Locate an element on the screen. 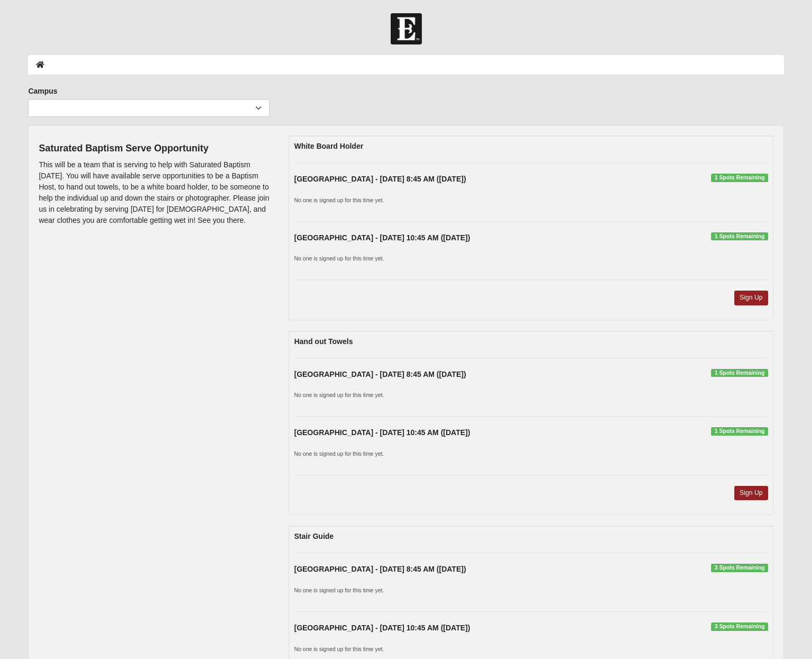 Image resolution: width=812 pixels, height=659 pixels. img: Church of Eleven22 Logo is located at coordinates (406, 28).